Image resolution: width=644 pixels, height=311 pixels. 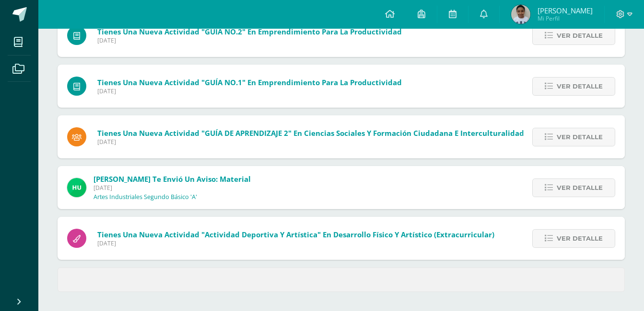 What do you see at coordinates (145, 197) in the screenshot?
I see `p: Artes Industriales Segundo Básico 'A'` at bounding box center [145, 197].